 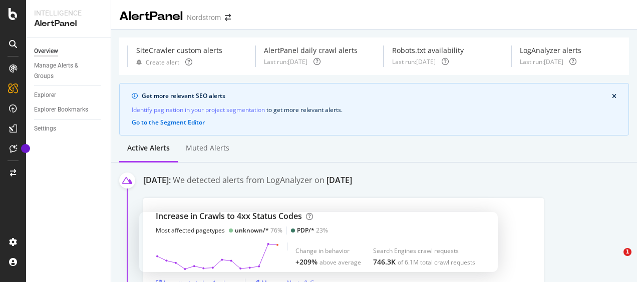 I want to click on div: Increase in Crawls to 4xx Status Codes, so click(x=229, y=216).